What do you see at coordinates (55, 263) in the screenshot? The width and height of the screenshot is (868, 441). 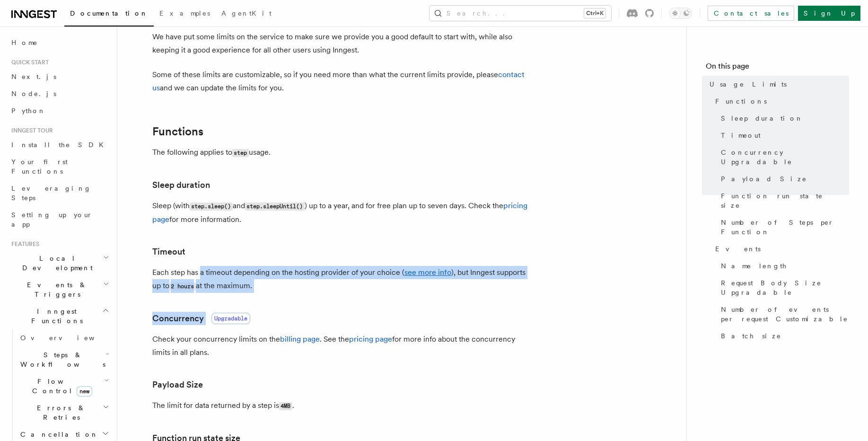 I see `span: Local Development` at bounding box center [55, 263].